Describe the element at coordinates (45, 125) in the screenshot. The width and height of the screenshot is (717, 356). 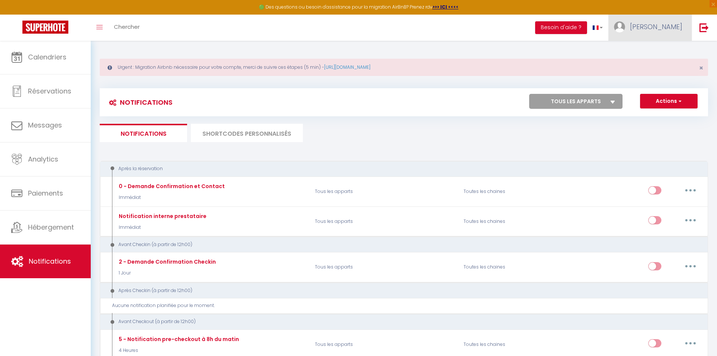
I see `span: Messages` at that location.